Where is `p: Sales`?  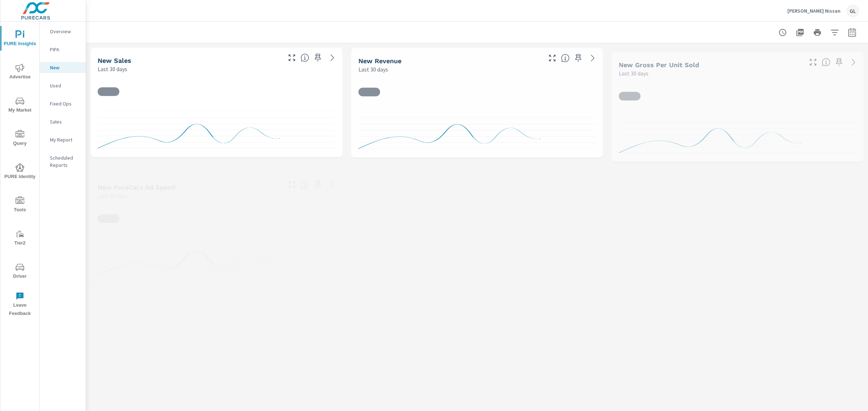
p: Sales is located at coordinates (65, 122).